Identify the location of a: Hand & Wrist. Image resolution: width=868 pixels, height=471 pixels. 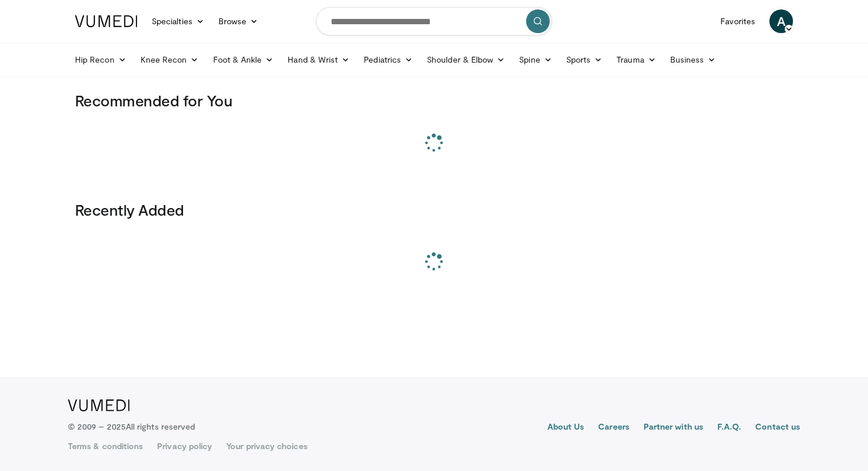
(318, 59).